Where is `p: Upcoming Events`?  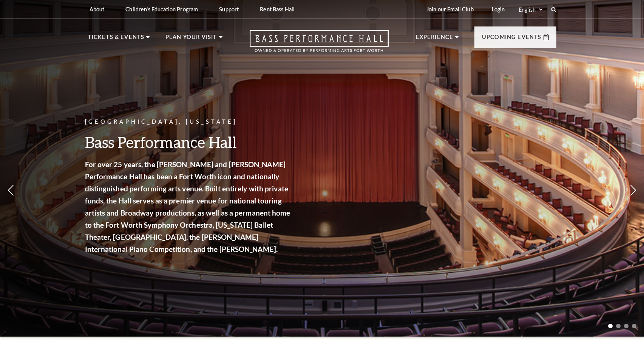
p: Upcoming Events is located at coordinates (512, 39).